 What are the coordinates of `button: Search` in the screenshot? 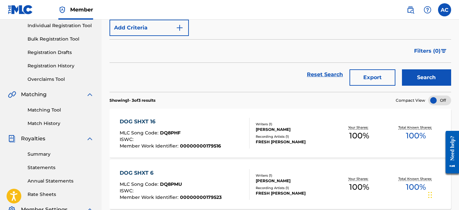 It's located at (427, 78).